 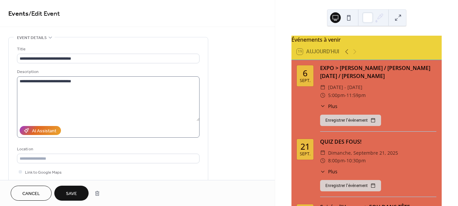 What do you see at coordinates (107, 72) in the screenshot?
I see `div: Description` at bounding box center [107, 72].